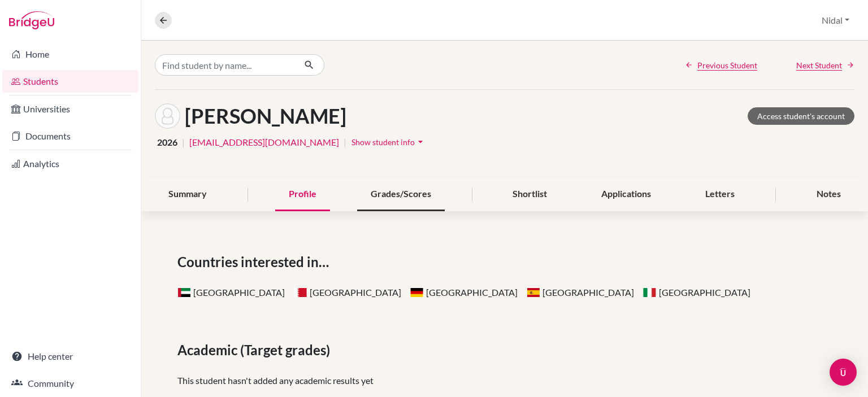 The height and width of the screenshot is (397, 868). Describe the element at coordinates (383, 142) in the screenshot. I see `span: Show student info` at that location.